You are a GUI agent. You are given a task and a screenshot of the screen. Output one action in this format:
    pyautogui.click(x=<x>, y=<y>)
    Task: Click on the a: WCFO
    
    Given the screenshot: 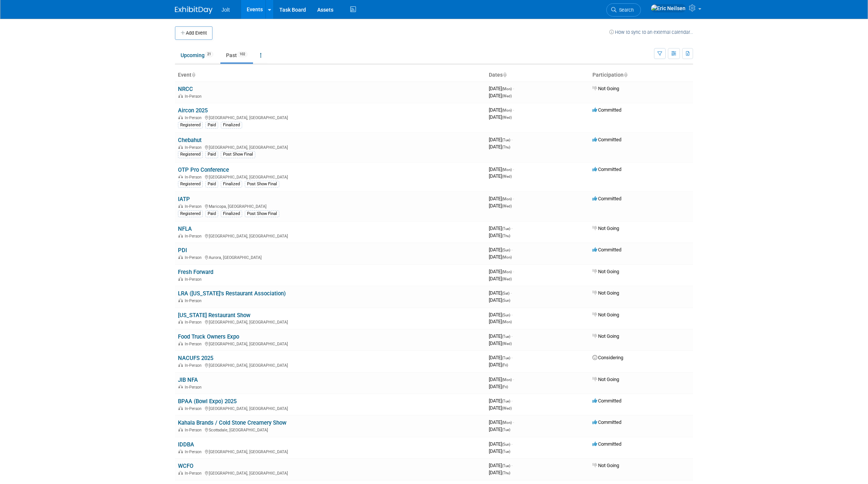 What is the action you would take?
    pyautogui.click(x=186, y=466)
    